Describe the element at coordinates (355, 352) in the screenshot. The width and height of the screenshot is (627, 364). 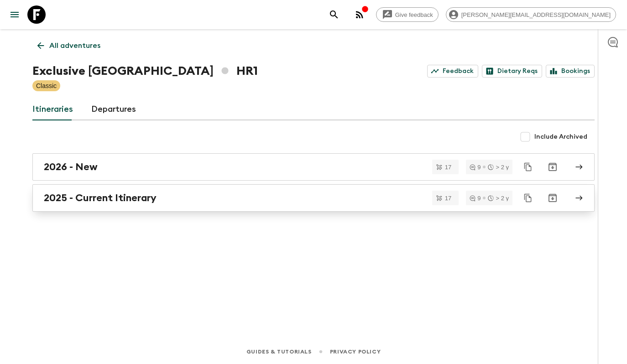
I see `a: Privacy Policy` at that location.